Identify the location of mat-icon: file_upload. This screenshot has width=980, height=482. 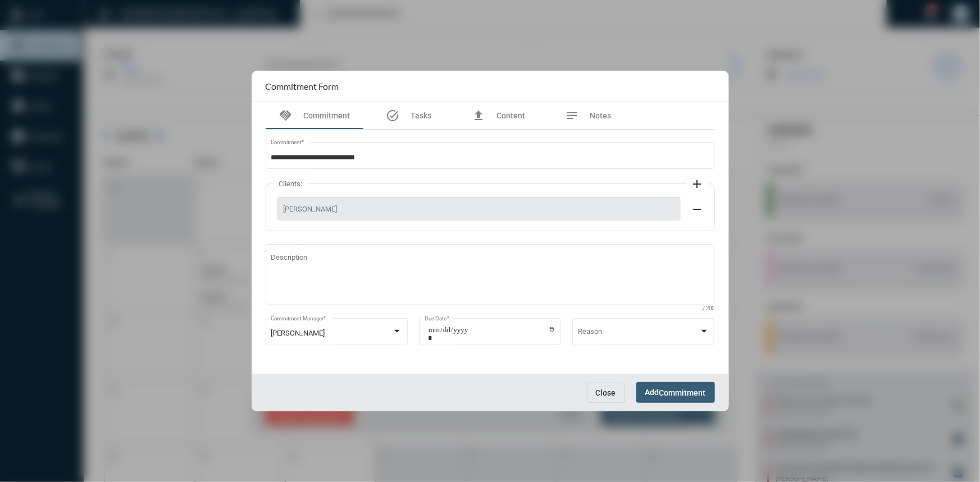
(479, 116).